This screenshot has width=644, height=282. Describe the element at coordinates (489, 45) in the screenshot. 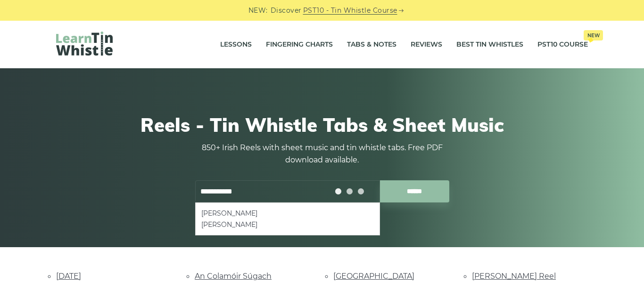

I see `a: Best Tin Whistles` at that location.